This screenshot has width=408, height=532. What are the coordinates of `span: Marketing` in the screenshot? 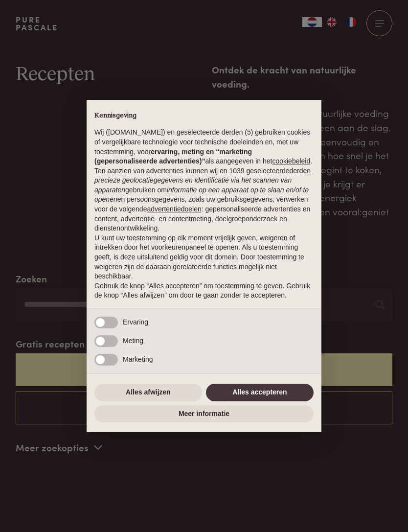 It's located at (138, 360).